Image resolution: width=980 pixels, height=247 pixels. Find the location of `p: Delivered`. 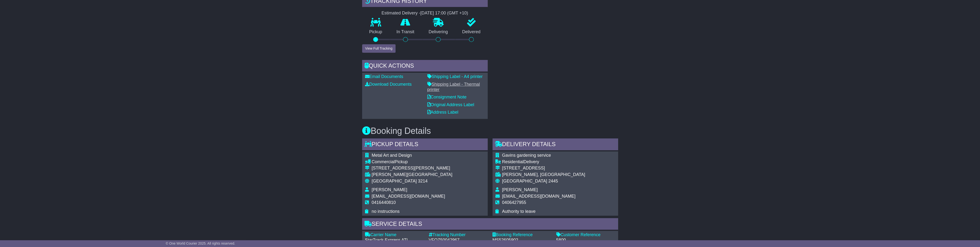

p: Delivered is located at coordinates (471, 32).